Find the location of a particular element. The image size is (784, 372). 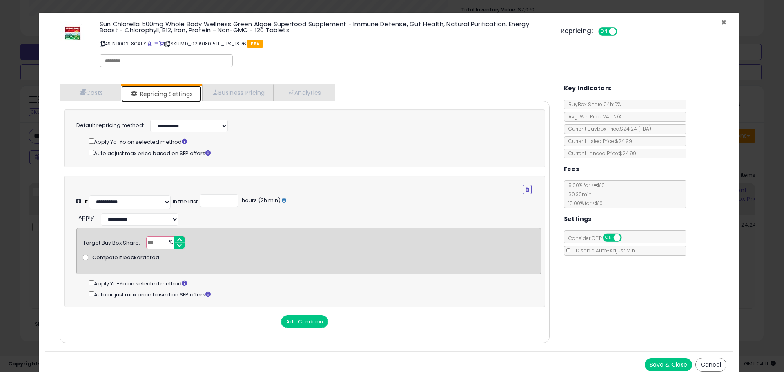

span: FBA is located at coordinates (255, 44).